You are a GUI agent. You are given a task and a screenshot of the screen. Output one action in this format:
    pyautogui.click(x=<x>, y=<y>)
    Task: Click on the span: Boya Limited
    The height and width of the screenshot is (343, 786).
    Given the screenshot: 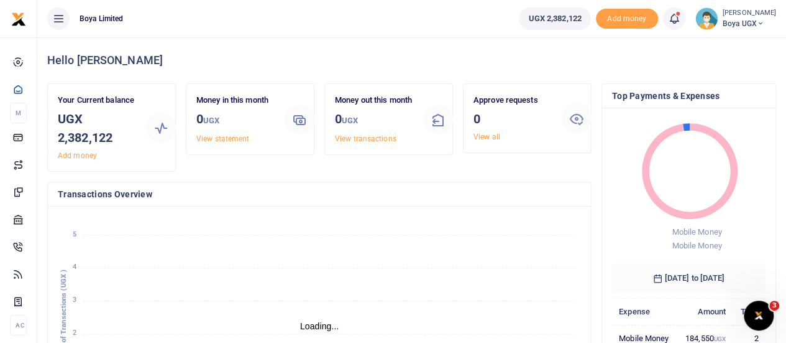 What is the action you would take?
    pyautogui.click(x=101, y=19)
    